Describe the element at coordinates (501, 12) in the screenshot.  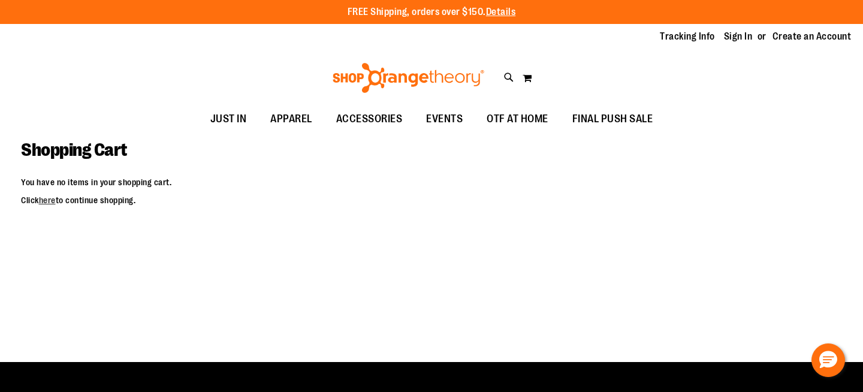
I see `a: Details` at that location.